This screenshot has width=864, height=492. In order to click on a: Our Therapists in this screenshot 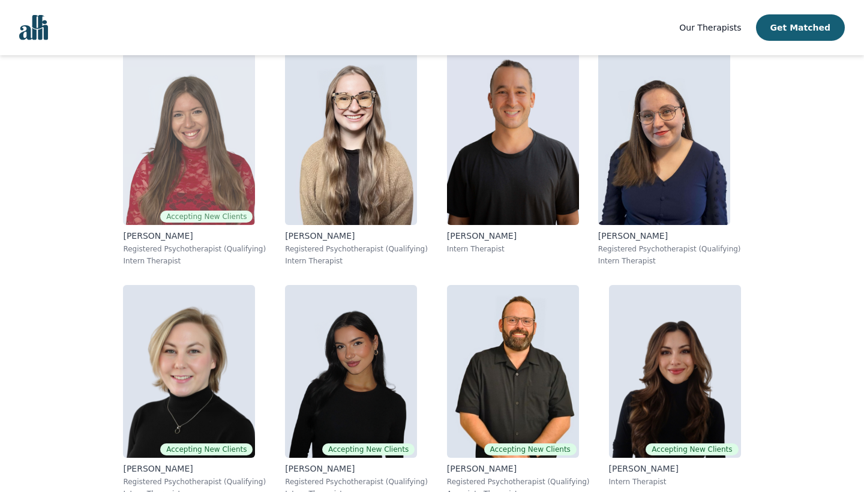, I will do `click(710, 28)`.